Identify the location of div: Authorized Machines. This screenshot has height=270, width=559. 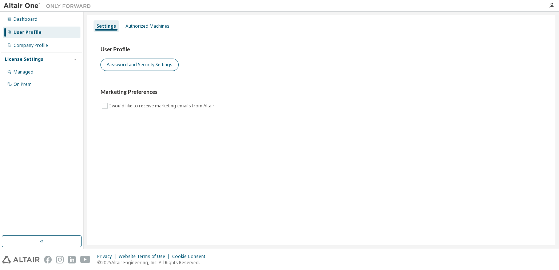
(147, 26).